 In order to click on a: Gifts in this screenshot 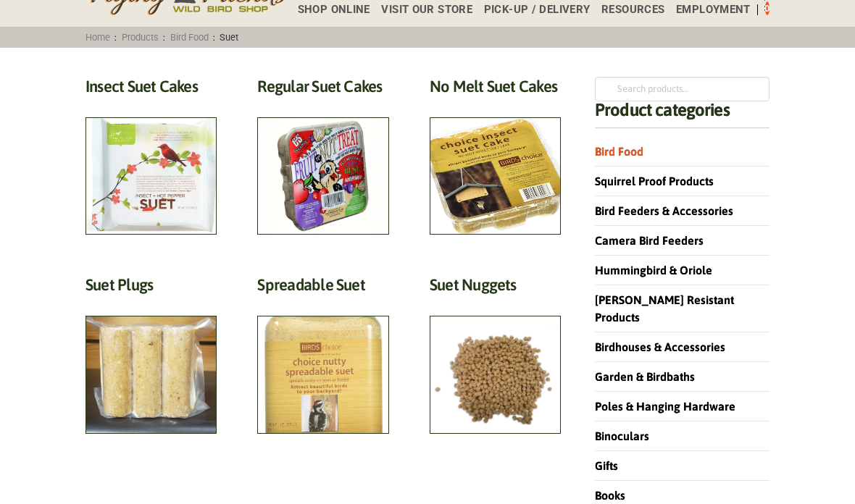, I will do `click(607, 466)`.